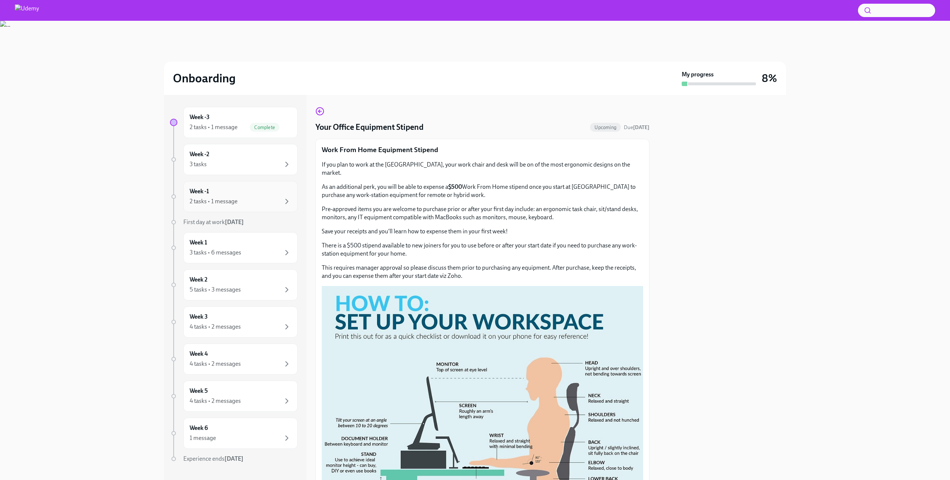  What do you see at coordinates (234, 433) in the screenshot?
I see `a: Week 61 message` at bounding box center [234, 433].